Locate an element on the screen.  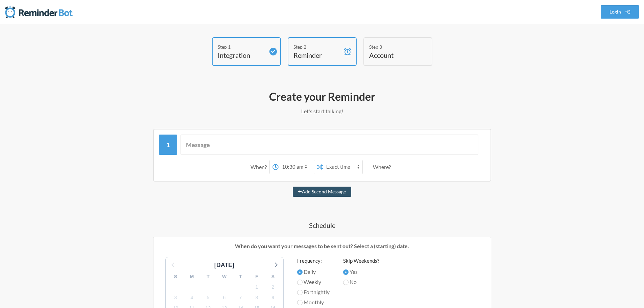
input: Message is located at coordinates (329, 145).